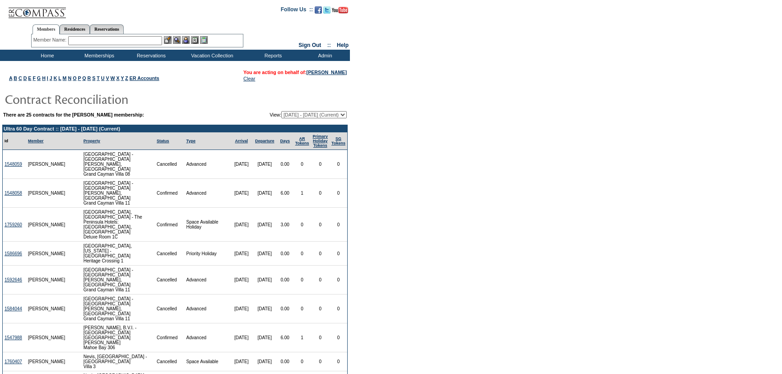  I want to click on a: SGTokens, so click(338, 141).